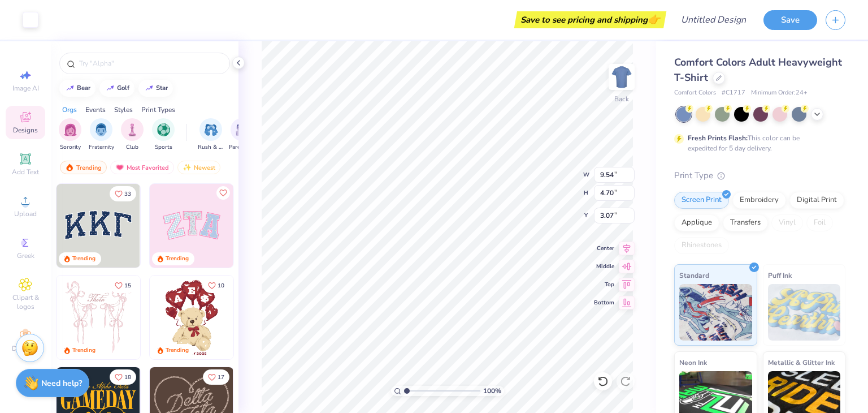  I want to click on span: Comfort Colors, so click(695, 93).